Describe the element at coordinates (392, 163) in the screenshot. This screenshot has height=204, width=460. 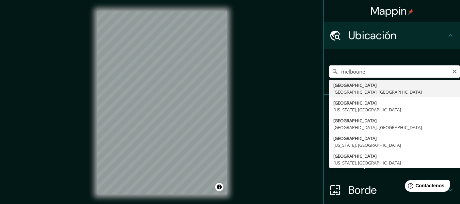
I see `div: Disposición` at that location.